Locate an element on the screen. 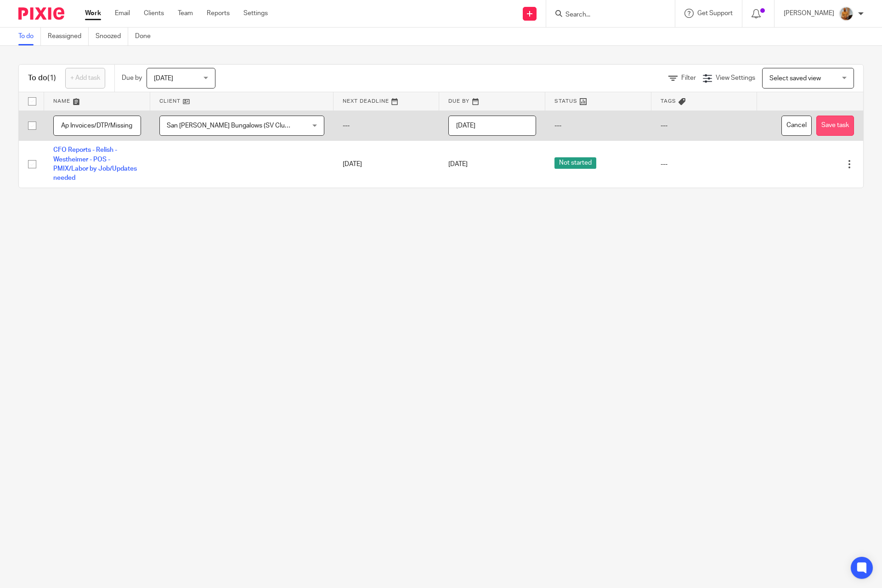  span: View Settings is located at coordinates (735, 78).